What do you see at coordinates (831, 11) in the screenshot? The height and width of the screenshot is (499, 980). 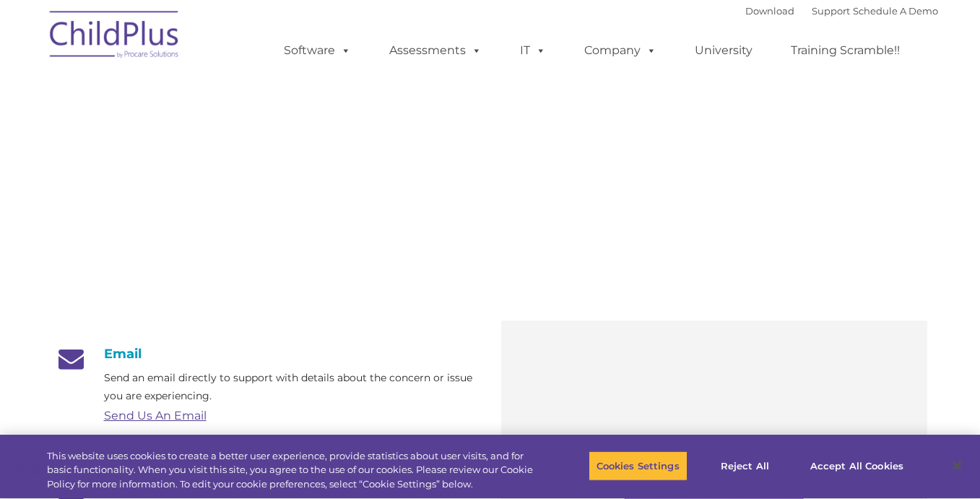 I see `a: Support` at bounding box center [831, 11].